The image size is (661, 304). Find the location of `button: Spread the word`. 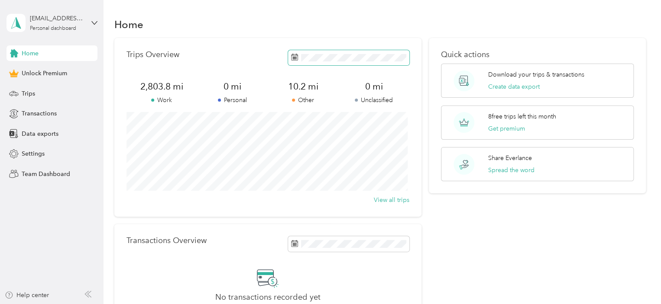

button: Spread the word is located at coordinates (511, 170).